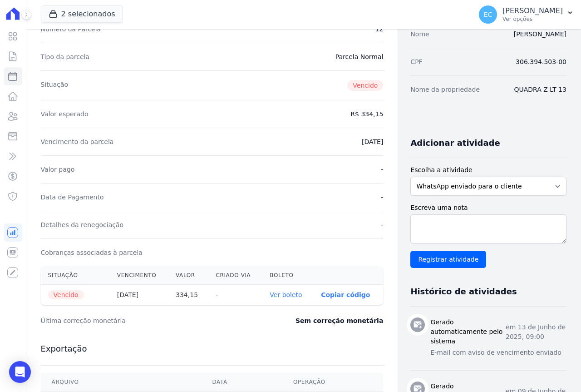 The height and width of the screenshot is (392, 581). Describe the element at coordinates (541, 89) in the screenshot. I see `dd: QUADRA Z LT 13` at that location.